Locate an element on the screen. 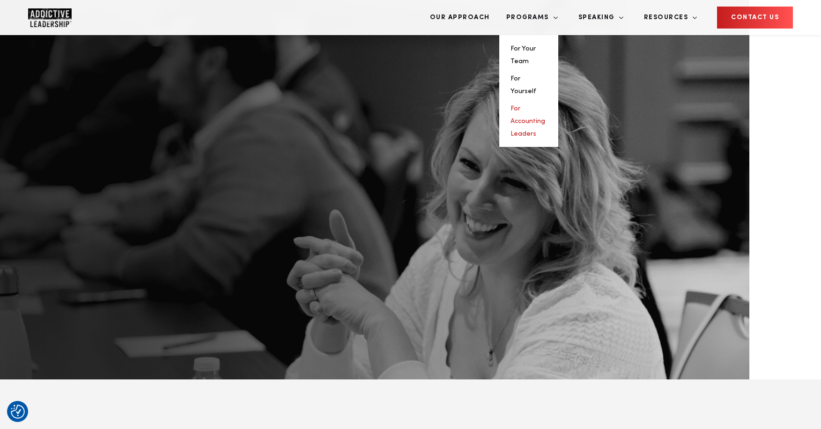  a: For Your Team is located at coordinates (523, 55).